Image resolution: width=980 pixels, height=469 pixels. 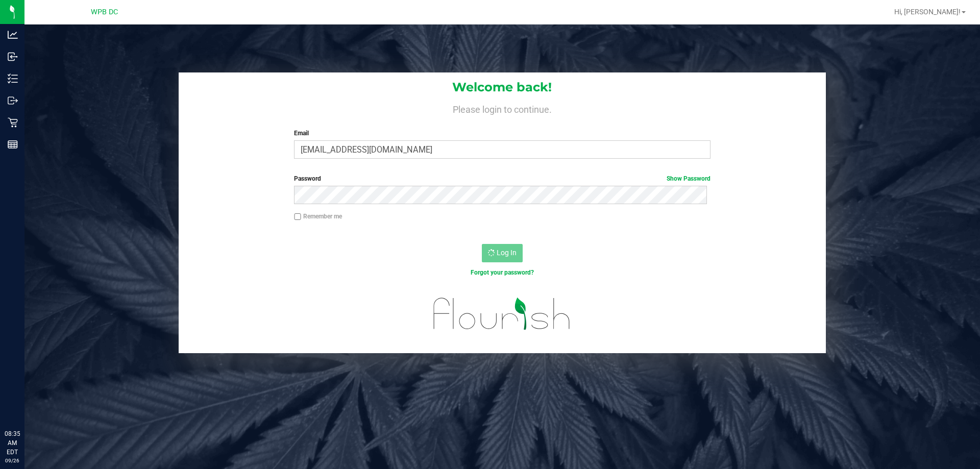 What do you see at coordinates (104, 12) in the screenshot?
I see `span: WPB DC` at bounding box center [104, 12].